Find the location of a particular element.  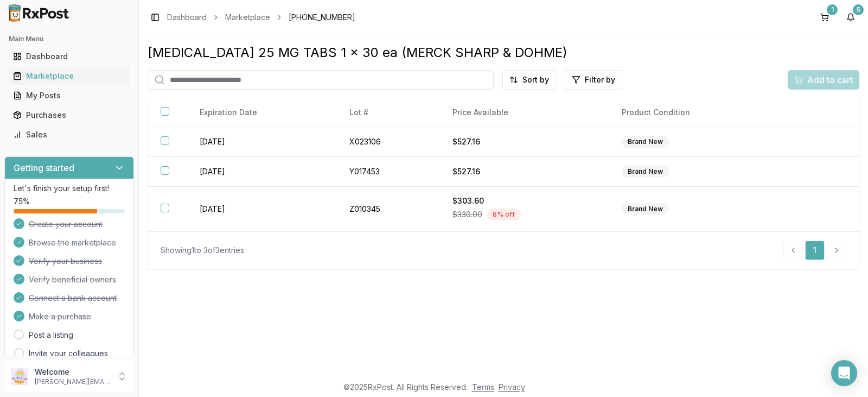

span: Verify beneficial owners is located at coordinates (72, 279).